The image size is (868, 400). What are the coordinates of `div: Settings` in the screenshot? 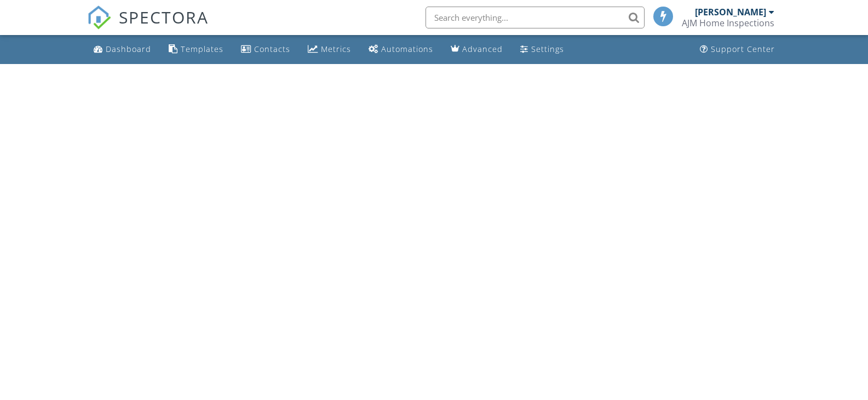 It's located at (548, 49).